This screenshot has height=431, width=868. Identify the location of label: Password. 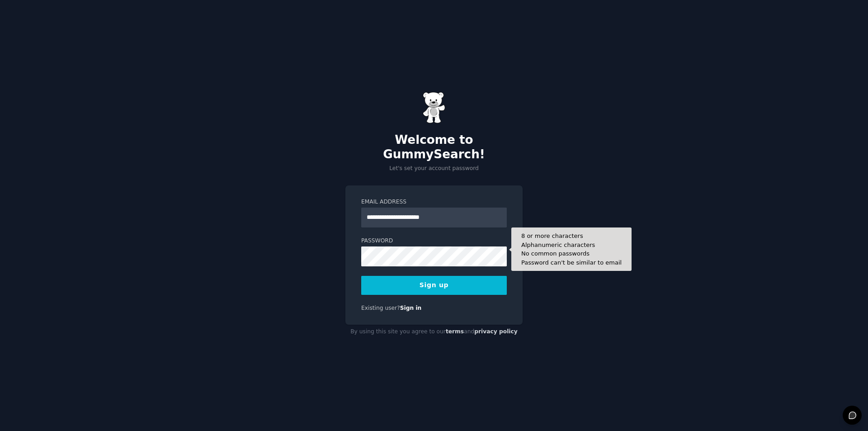
(434, 241).